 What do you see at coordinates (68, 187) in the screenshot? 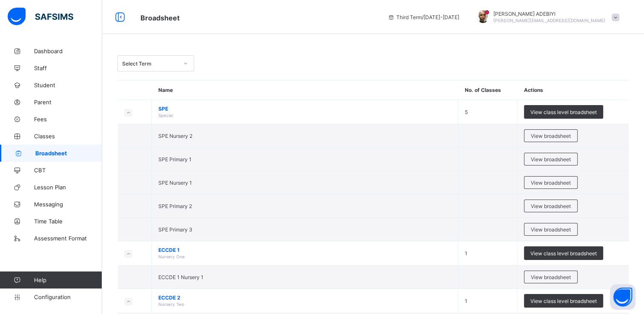
I see `span: Lesson Plan` at bounding box center [68, 187].